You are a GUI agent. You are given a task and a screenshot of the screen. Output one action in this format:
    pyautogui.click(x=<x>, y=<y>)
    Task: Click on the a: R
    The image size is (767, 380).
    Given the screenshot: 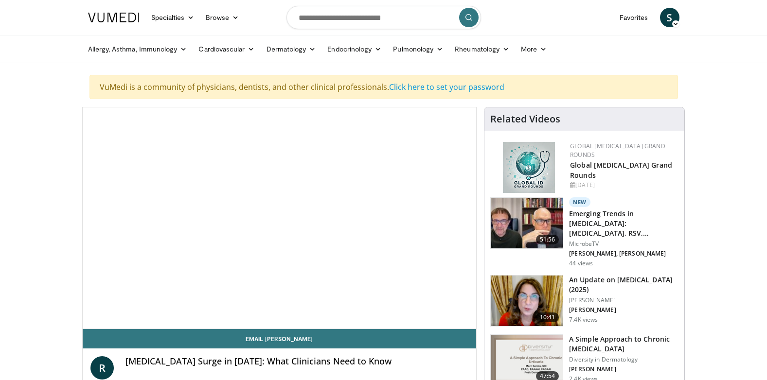 What is the action you would take?
    pyautogui.click(x=102, y=368)
    